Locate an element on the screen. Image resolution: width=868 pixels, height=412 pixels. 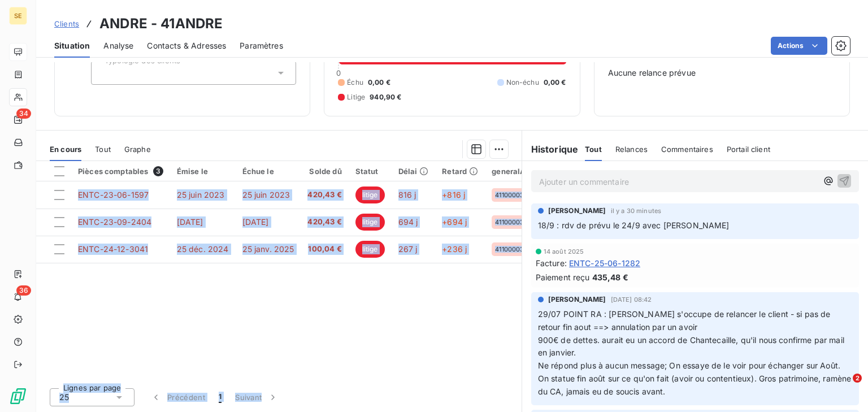
button: 1 is located at coordinates (220, 397).